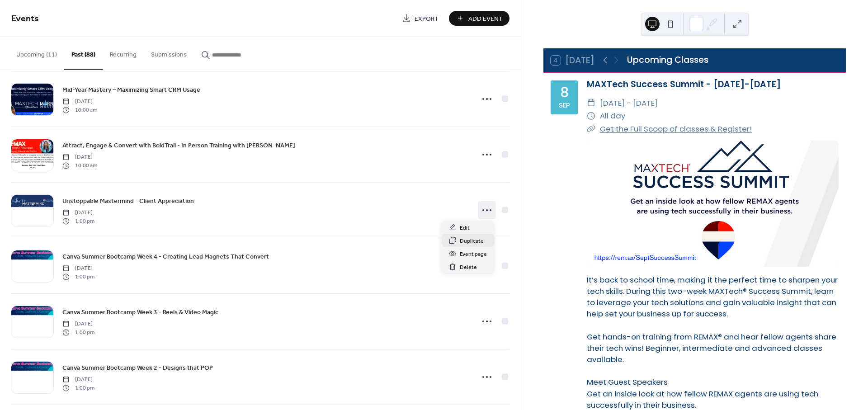 Image resolution: width=868 pixels, height=410 pixels. I want to click on a: Mid-Year Mastery – Maximizing Smart CRM Usage, so click(131, 90).